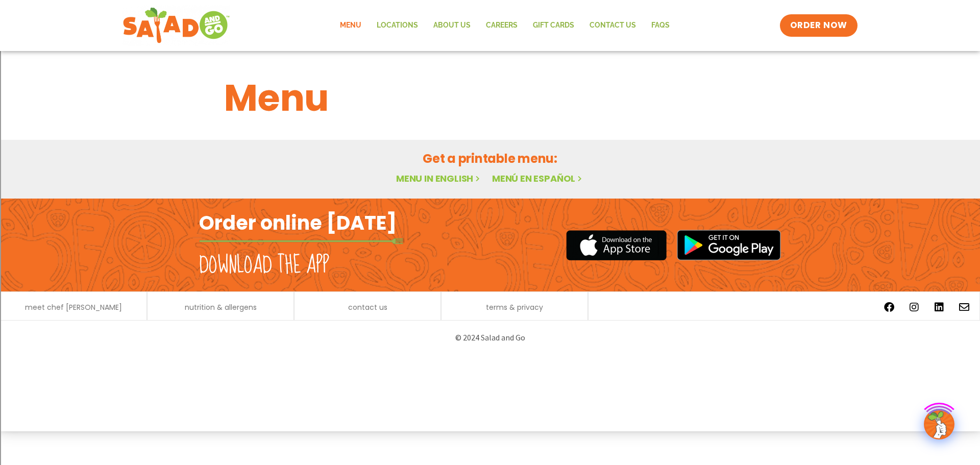 This screenshot has height=465, width=980. I want to click on a: Locations, so click(397, 25).